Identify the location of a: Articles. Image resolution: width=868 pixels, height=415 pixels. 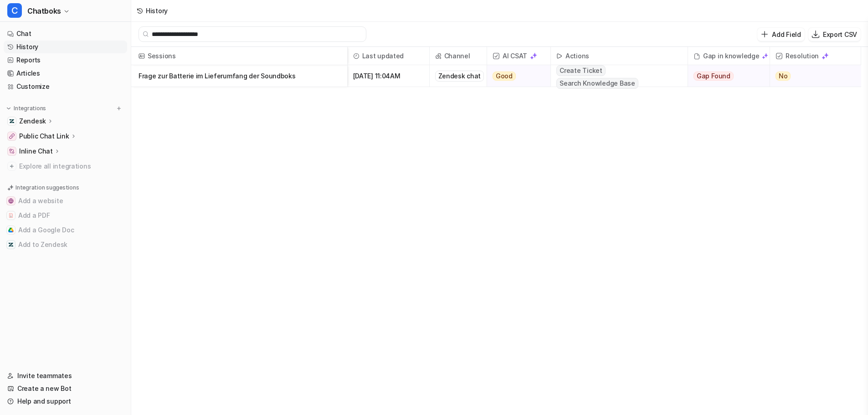
(65, 74).